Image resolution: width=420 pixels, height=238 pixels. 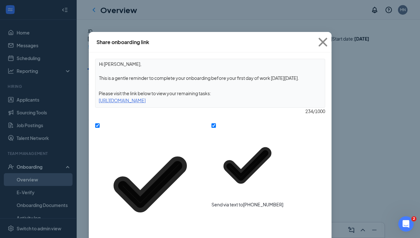 I want to click on svg: Cross, so click(x=323, y=42).